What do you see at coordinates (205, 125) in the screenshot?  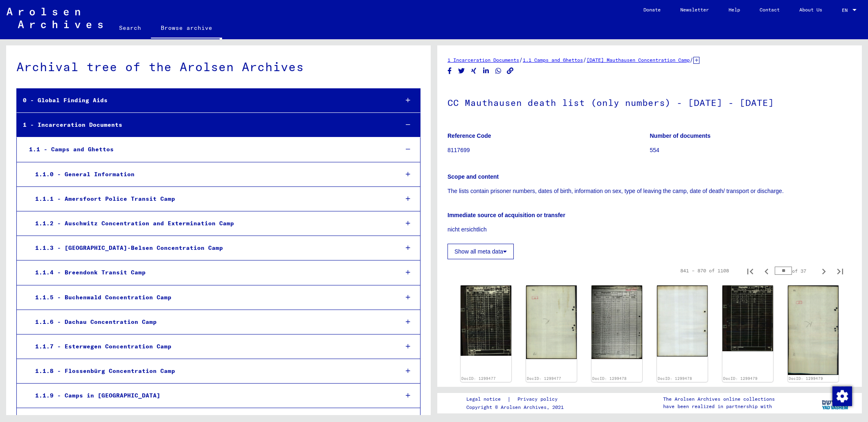 I see `div: 1 - Incarceration Documents` at bounding box center [205, 125].